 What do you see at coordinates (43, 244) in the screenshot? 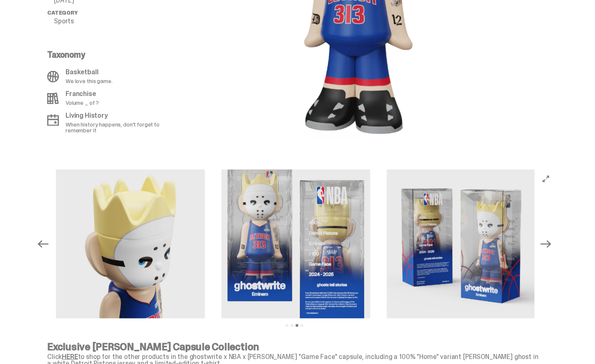
I see `button: Previous` at bounding box center [43, 244].